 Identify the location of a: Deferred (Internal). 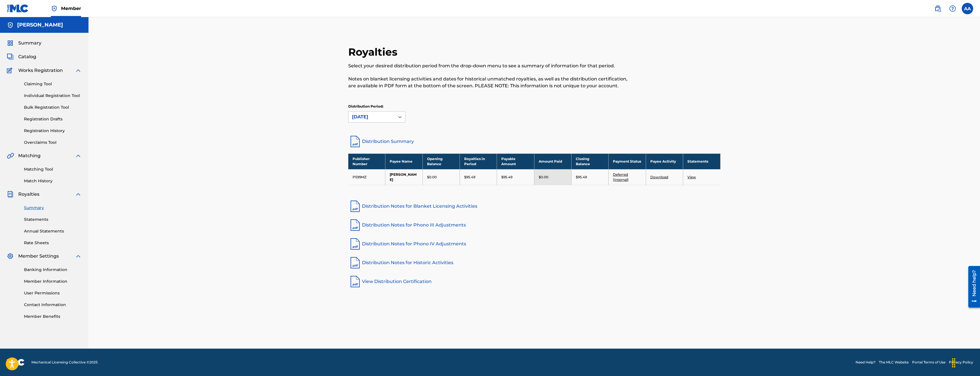
(620, 177).